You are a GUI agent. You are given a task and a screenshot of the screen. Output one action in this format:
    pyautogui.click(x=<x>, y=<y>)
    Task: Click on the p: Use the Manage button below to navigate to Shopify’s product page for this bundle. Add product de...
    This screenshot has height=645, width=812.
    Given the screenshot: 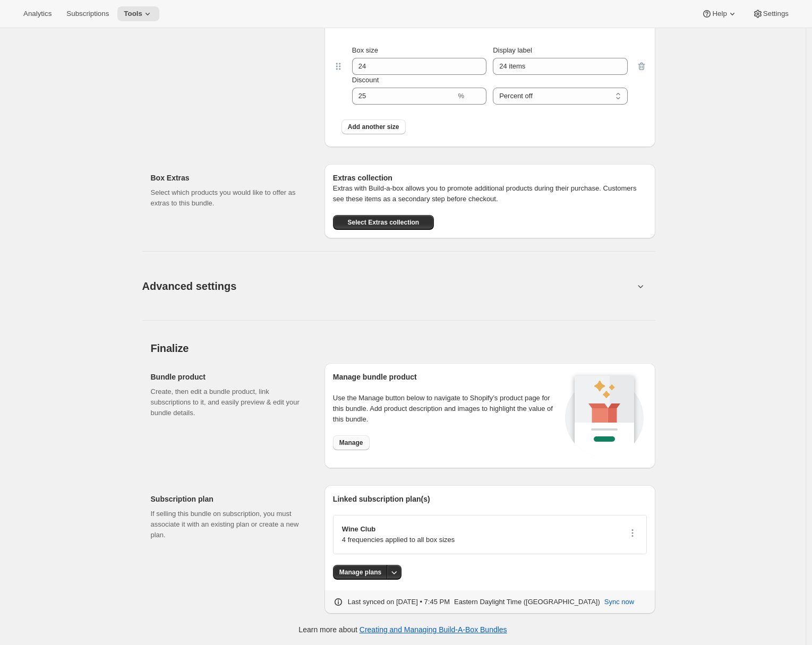 What is the action you would take?
    pyautogui.click(x=448, y=408)
    